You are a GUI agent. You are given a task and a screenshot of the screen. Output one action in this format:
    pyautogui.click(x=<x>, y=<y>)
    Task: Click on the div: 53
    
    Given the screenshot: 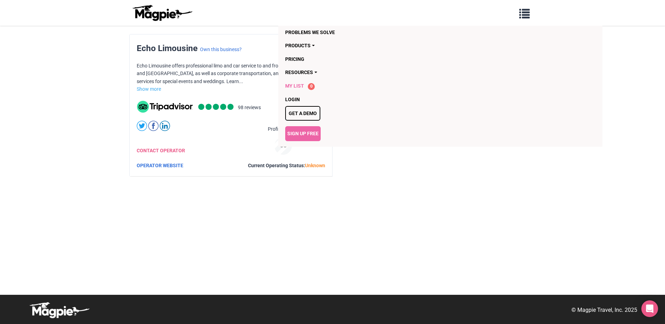 What is the action you would take?
    pyautogui.click(x=283, y=145)
    